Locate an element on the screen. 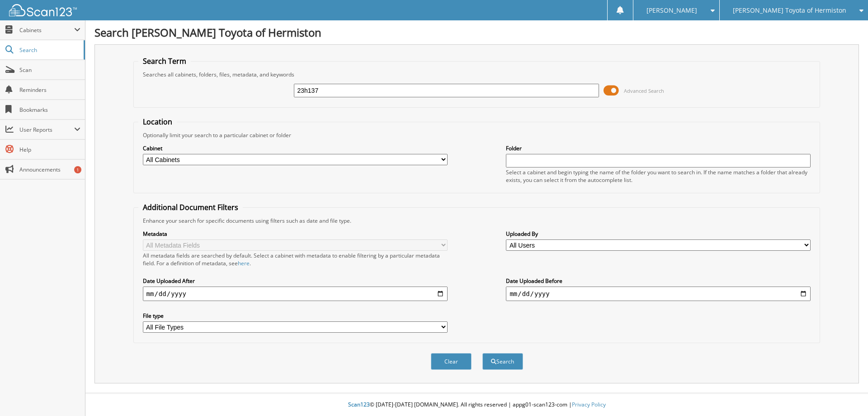  a: Privacy Policy is located at coordinates (588, 404).